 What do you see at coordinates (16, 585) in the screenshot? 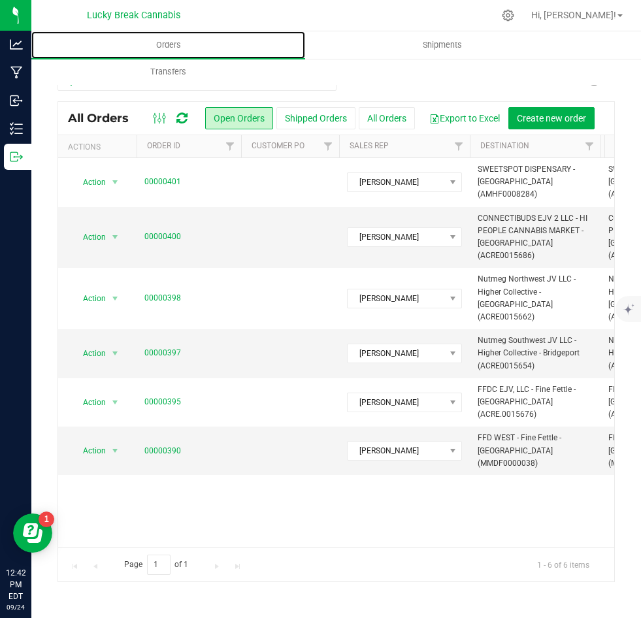
I see `p: 12:42 PM EDT` at bounding box center [16, 585].